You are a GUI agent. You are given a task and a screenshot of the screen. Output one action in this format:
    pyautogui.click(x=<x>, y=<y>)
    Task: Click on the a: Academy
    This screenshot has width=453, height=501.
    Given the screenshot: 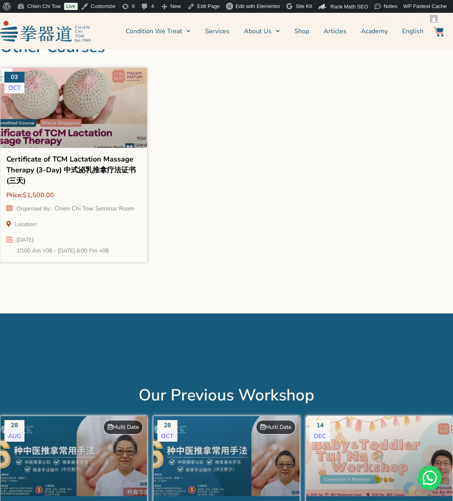 What is the action you would take?
    pyautogui.click(x=374, y=31)
    